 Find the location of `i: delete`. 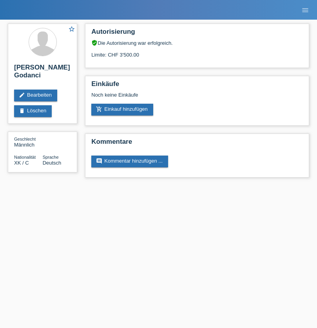

i: delete is located at coordinates (22, 111).